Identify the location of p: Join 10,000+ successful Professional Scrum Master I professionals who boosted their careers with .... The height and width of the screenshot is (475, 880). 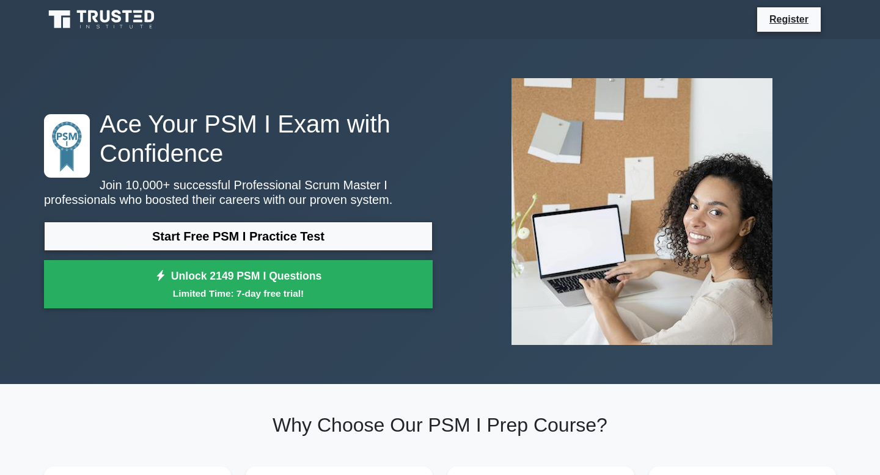
(238, 192).